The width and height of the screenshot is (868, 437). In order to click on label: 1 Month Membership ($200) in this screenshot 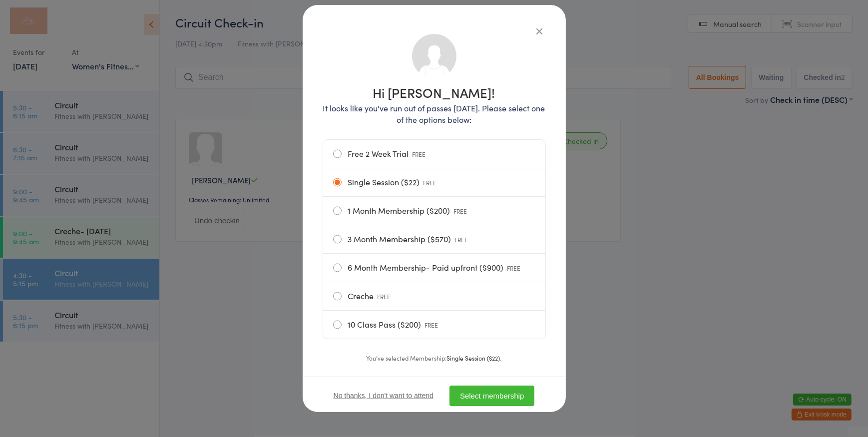, I will do `click(434, 211)`.